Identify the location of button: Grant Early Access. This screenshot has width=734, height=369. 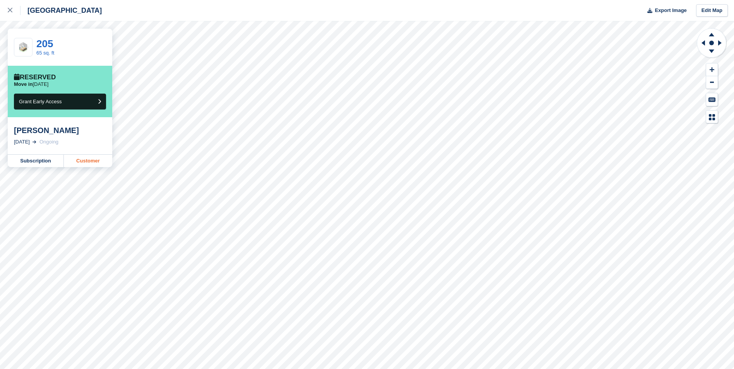
(60, 101).